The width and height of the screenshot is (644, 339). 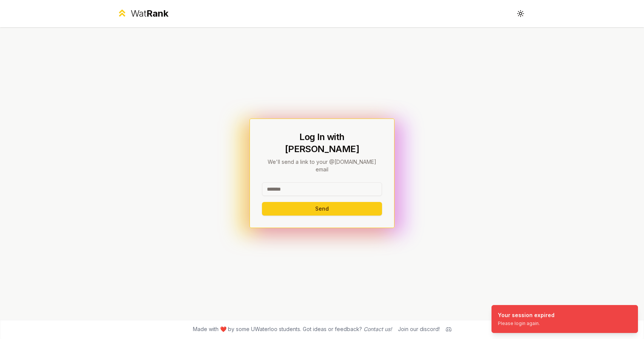 I want to click on span: Made with ❤️ by some UWaterloo students. Got ideas or feedback?, so click(x=292, y=329).